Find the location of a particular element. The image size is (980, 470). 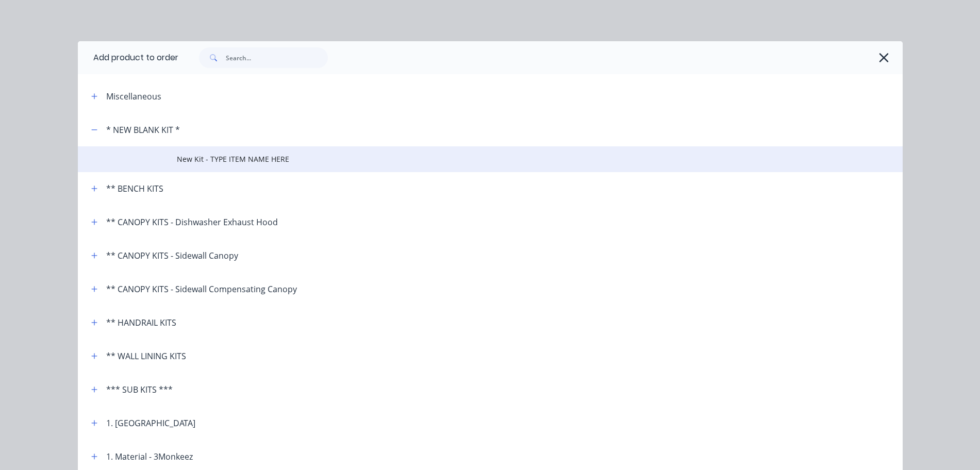

div: * NEW BLANK KIT * is located at coordinates (142, 130).